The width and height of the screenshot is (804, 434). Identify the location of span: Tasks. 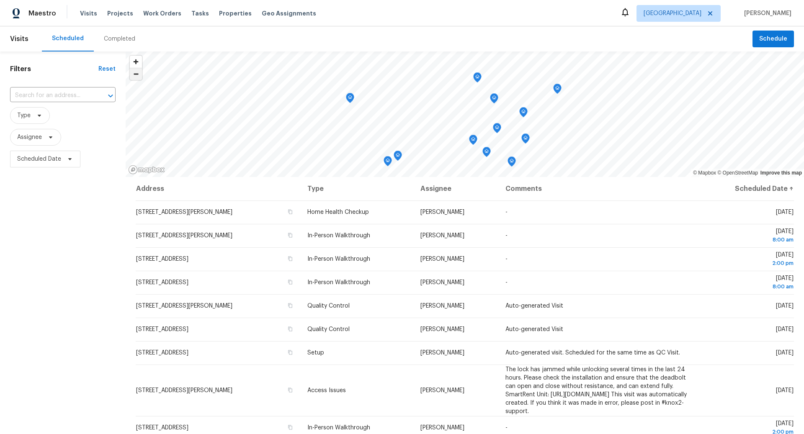
(200, 13).